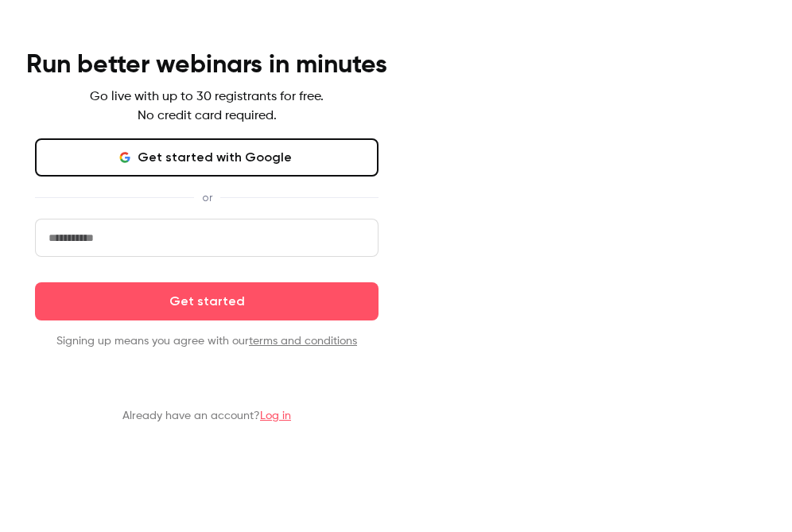 The height and width of the screenshot is (532, 792). What do you see at coordinates (303, 341) in the screenshot?
I see `a: terms and conditions` at bounding box center [303, 341].